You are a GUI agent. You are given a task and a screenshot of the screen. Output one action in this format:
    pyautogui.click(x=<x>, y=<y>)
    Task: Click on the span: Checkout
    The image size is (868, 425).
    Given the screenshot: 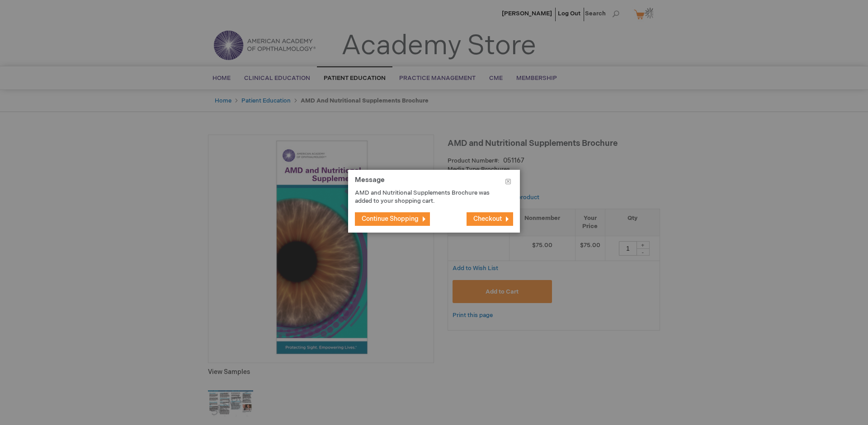 What is the action you would take?
    pyautogui.click(x=488, y=219)
    